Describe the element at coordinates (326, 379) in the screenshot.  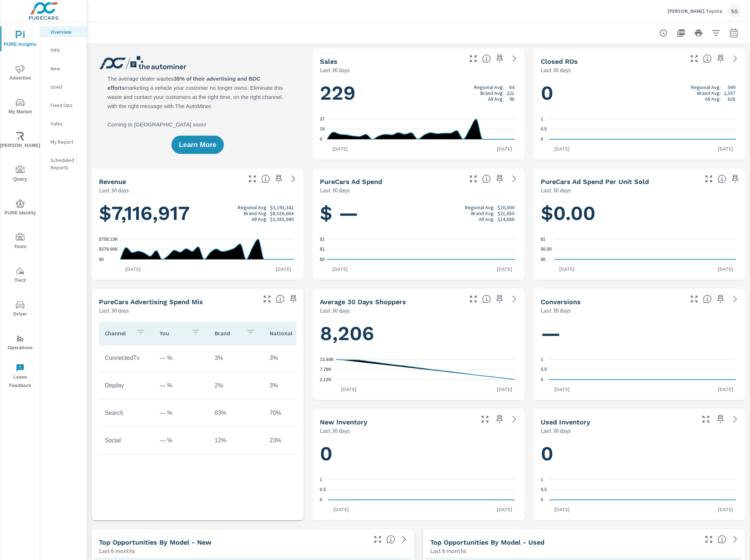
I see `text: 2.12K` at that location.